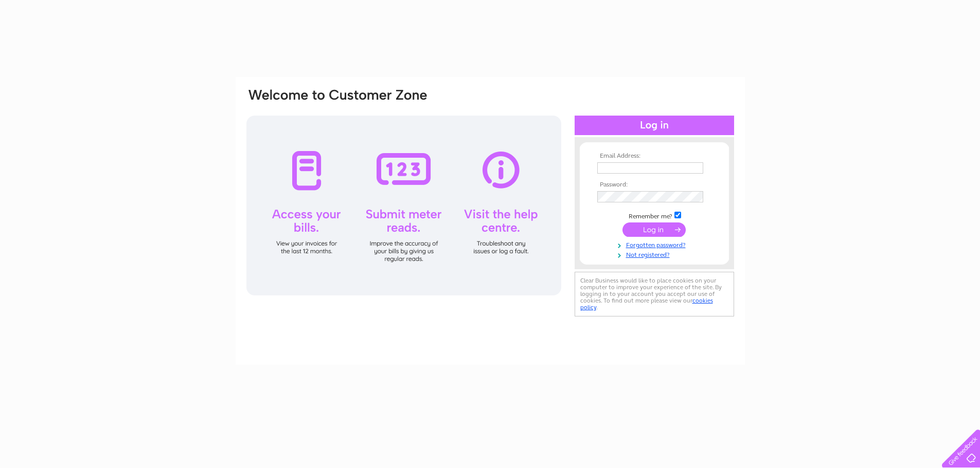 The image size is (980, 468). What do you see at coordinates (655, 254) in the screenshot?
I see `a: Not registered?` at bounding box center [655, 254].